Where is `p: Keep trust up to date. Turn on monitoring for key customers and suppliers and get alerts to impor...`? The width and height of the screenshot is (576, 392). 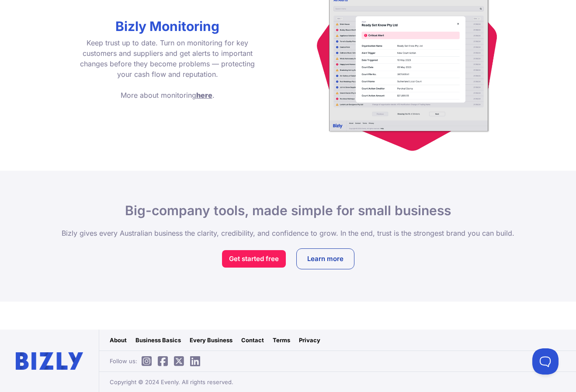 p: Keep trust up to date. Turn on monitoring for key customers and suppliers and get alerts to impor... is located at coordinates (168, 69).